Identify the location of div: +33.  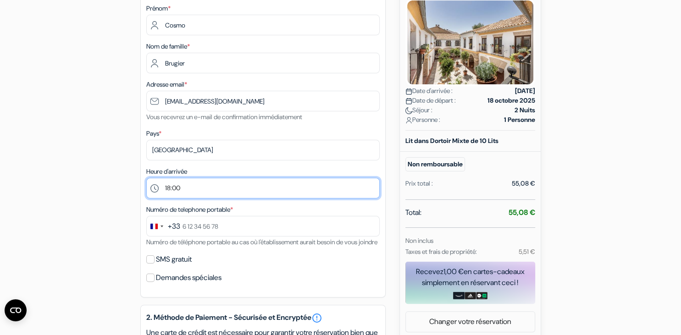
(174, 227).